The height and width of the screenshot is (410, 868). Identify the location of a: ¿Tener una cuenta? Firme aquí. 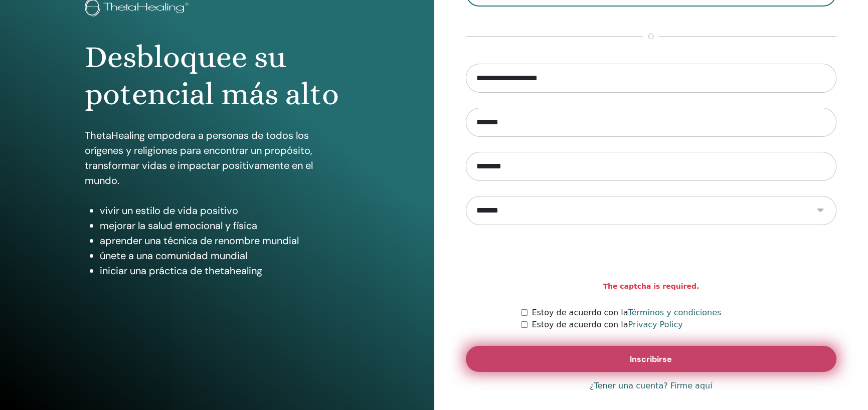
(651, 386).